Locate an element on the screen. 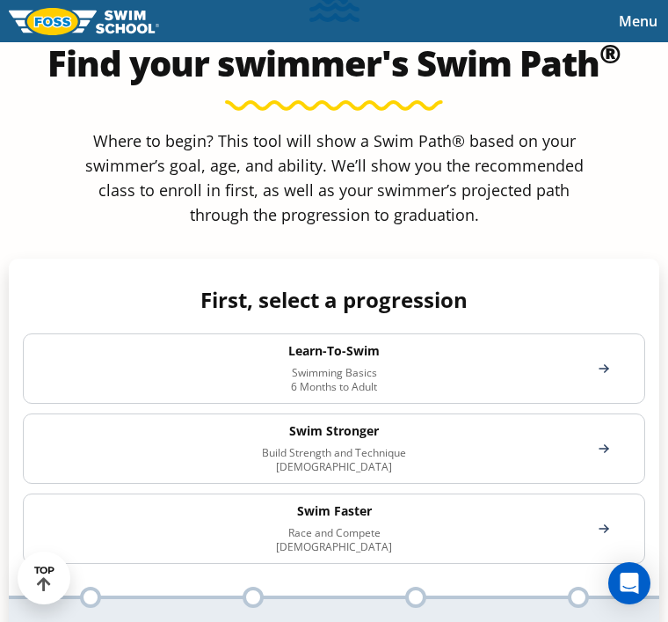  h4: Swim Faster is located at coordinates (334, 511).